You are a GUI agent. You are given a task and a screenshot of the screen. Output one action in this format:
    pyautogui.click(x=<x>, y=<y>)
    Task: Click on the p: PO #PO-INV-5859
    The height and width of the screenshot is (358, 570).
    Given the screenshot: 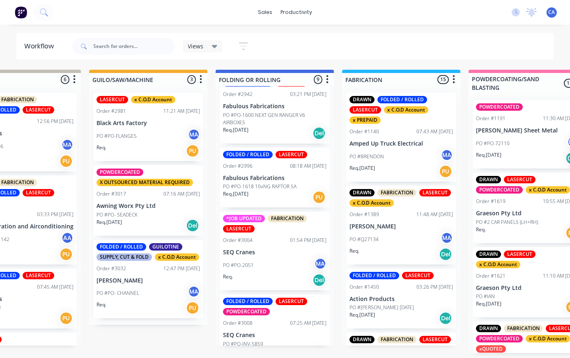 What is the action you would take?
    pyautogui.click(x=243, y=344)
    